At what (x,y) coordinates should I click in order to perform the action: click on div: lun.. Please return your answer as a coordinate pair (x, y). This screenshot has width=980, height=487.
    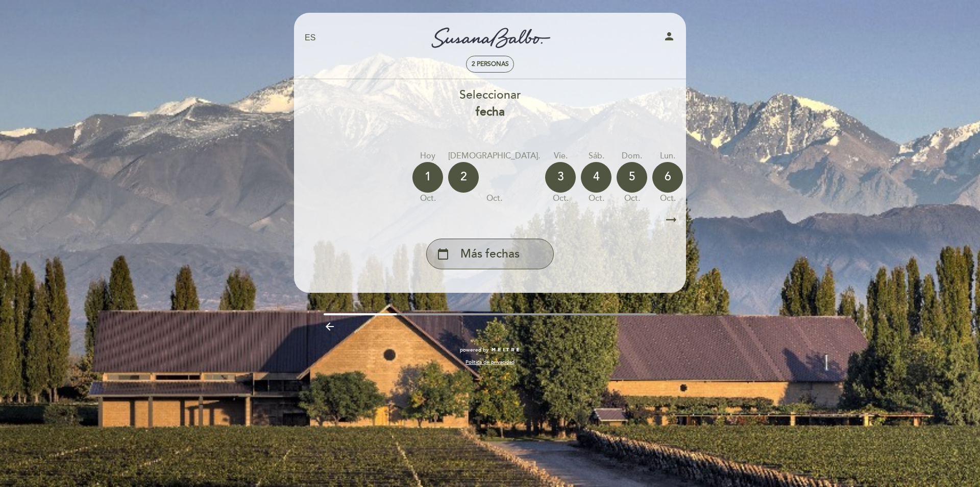
    Looking at the image, I should click on (668, 156).